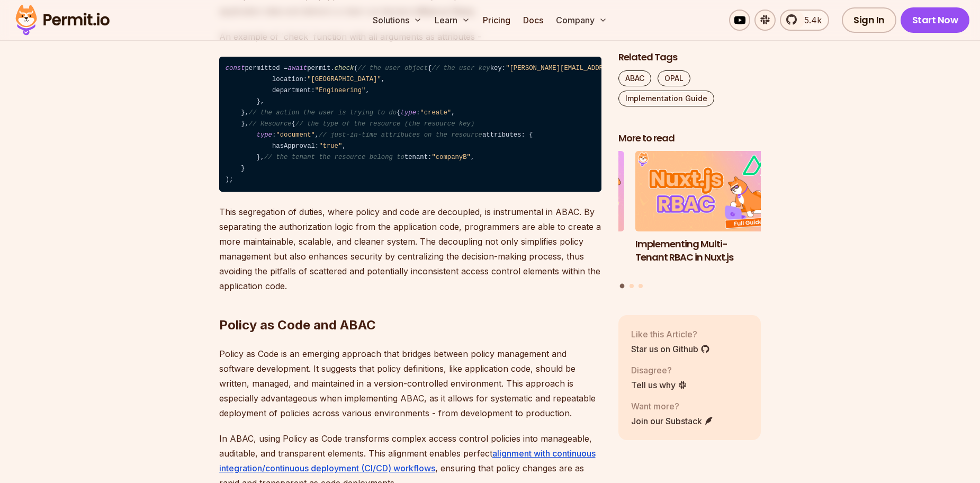 The height and width of the screenshot is (483, 980). What do you see at coordinates (533, 20) in the screenshot?
I see `a: Docs` at bounding box center [533, 20].